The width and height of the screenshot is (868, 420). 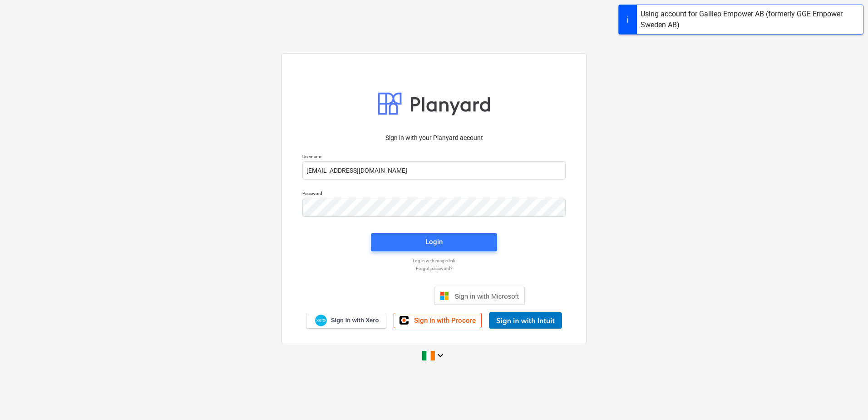 I want to click on a: Sign in with Xero, so click(x=346, y=321).